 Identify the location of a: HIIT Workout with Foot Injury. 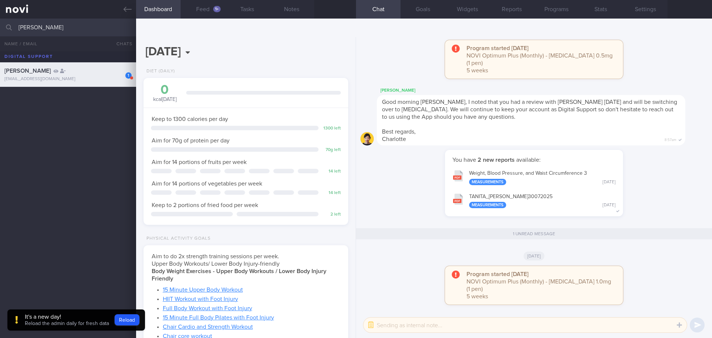
(200, 299).